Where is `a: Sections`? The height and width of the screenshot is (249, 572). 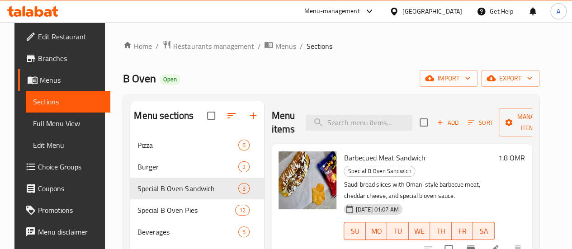
a: Sections is located at coordinates (68, 102).